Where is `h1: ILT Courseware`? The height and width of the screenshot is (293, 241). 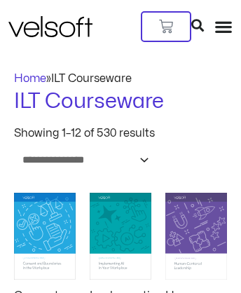
h1: ILT Courseware is located at coordinates (121, 102).